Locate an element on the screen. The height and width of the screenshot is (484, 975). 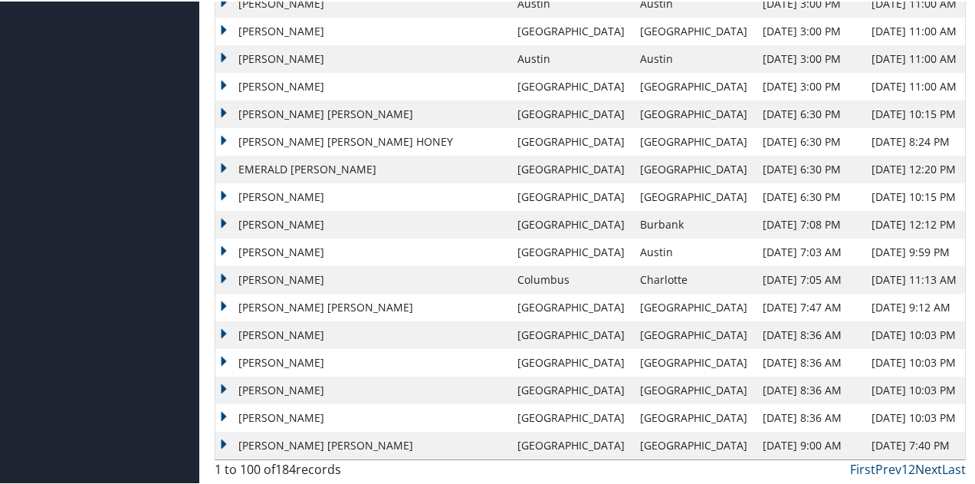
a: First is located at coordinates (862, 468).